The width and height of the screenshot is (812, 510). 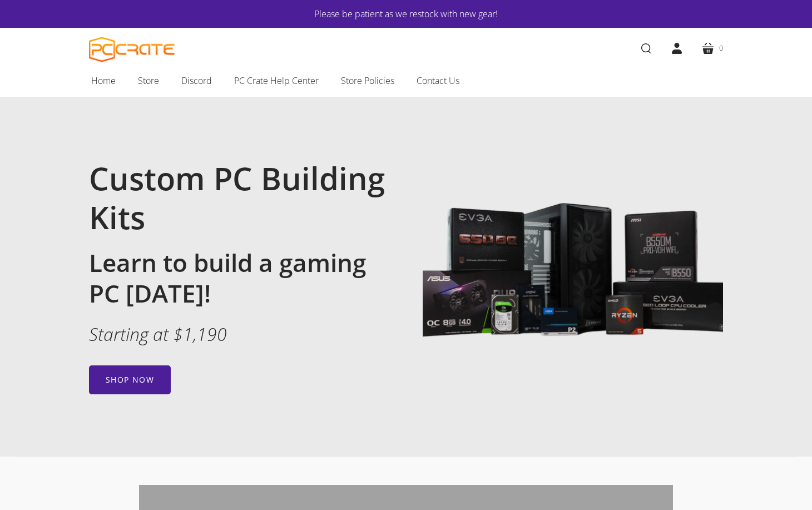 I want to click on a: Store, so click(x=149, y=81).